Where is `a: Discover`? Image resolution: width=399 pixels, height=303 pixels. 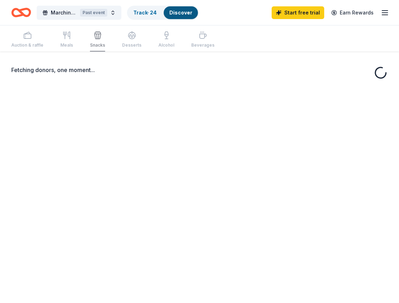
a: Discover is located at coordinates (181, 12).